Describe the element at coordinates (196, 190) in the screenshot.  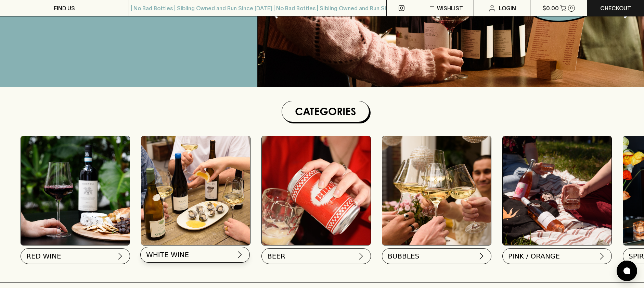
I see `img: optimise` at that location.